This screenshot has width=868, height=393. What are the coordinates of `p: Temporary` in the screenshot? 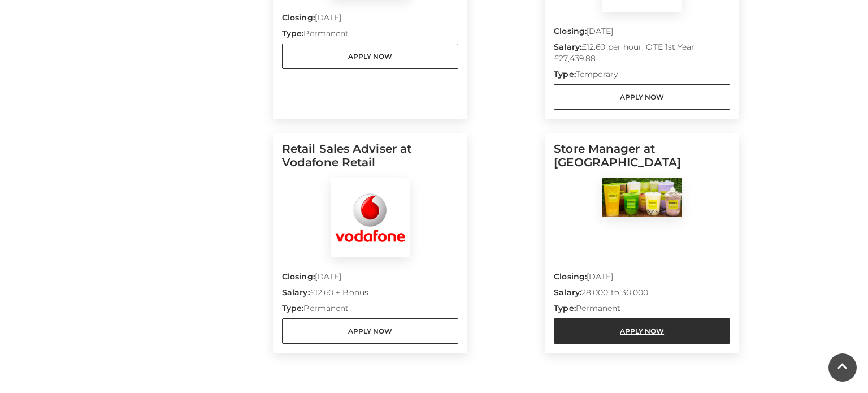 It's located at (641, 76).